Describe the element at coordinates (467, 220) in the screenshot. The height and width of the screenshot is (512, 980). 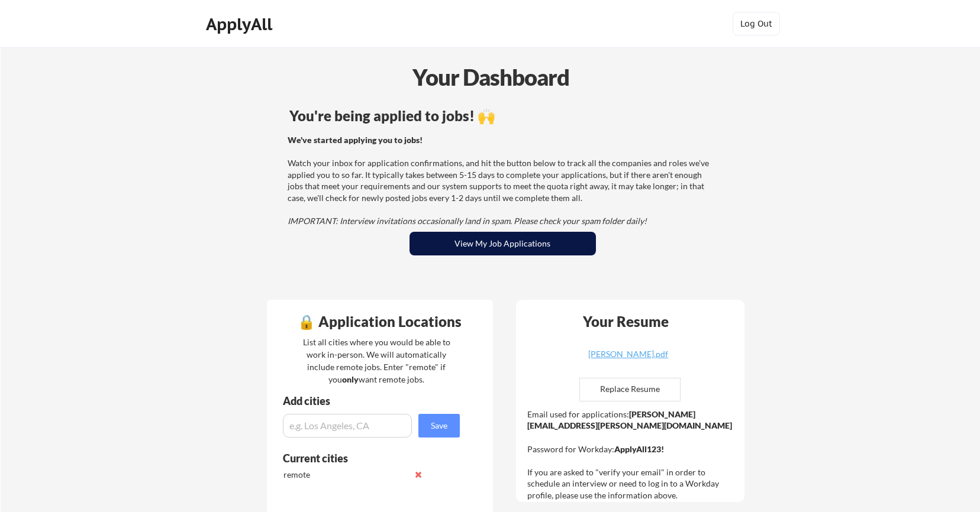
I see `em: IMPORTANT: Interview invitations occasionally land in spam. Please check your spam folder daily!` at that location.